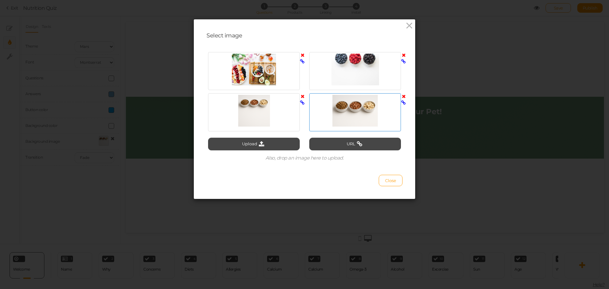  I want to click on button: URL, so click(355, 144).